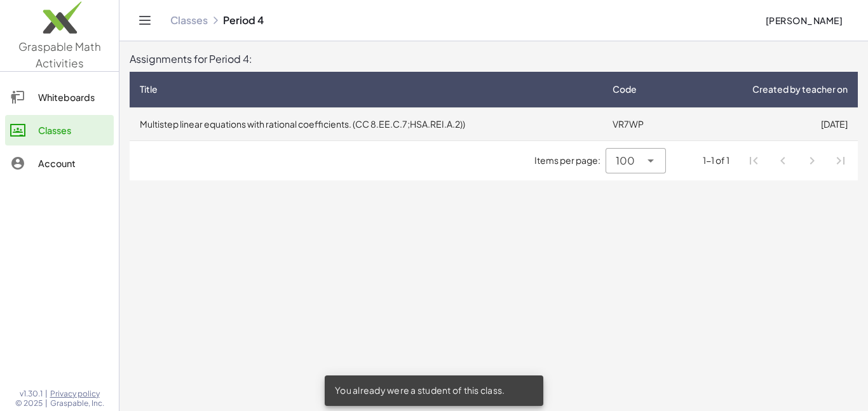  What do you see at coordinates (570, 160) in the screenshot?
I see `span: Items per page:` at bounding box center [570, 160].